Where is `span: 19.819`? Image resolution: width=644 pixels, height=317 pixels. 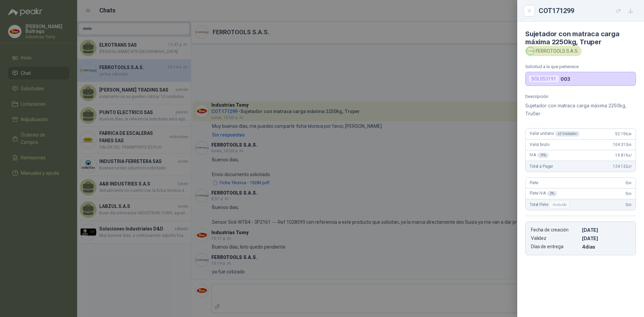
span: 19.819 is located at coordinates (623, 155).